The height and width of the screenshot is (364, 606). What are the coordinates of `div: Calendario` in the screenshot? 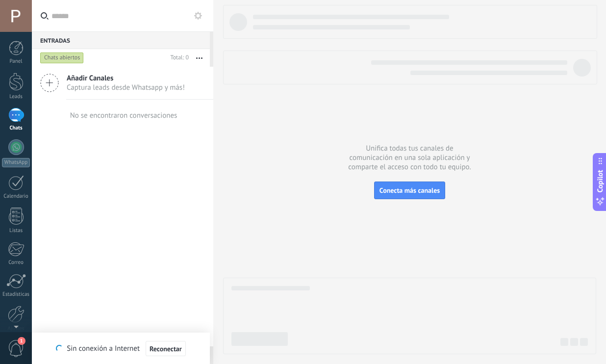 It's located at (16, 196).